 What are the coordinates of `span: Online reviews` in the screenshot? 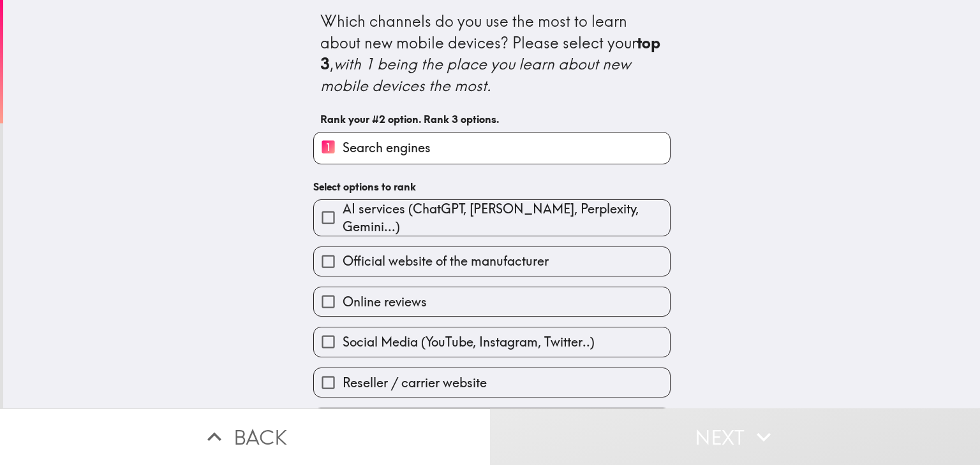 It's located at (385, 302).